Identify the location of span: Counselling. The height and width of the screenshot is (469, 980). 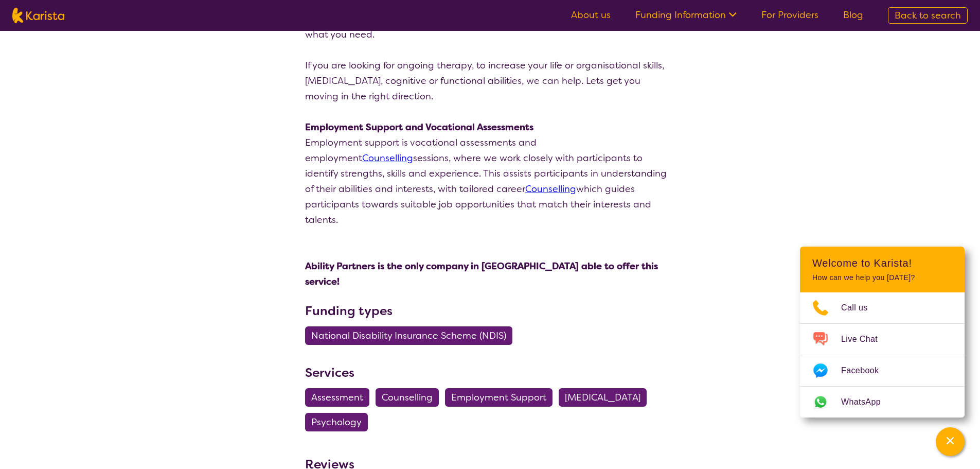
(407, 398).